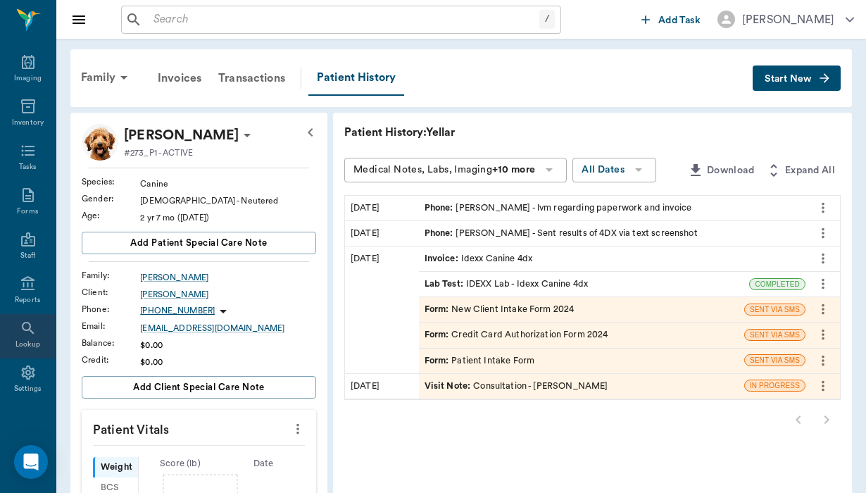 This screenshot has width=866, height=493. I want to click on div: Family, so click(106, 77).